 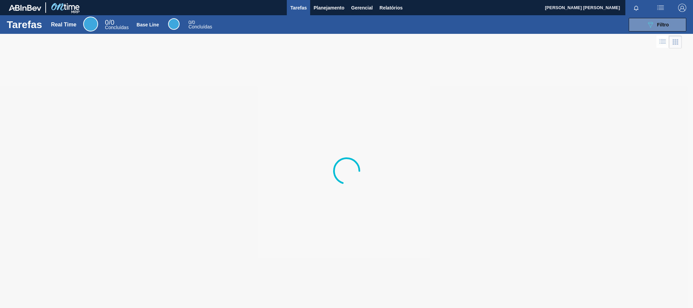 What do you see at coordinates (636, 8) in the screenshot?
I see `button: Notificações` at bounding box center [636, 8].